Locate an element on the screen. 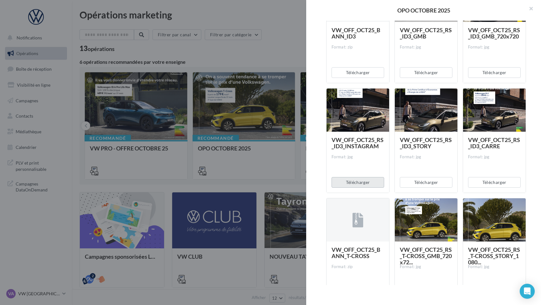 The width and height of the screenshot is (541, 305). span: VW_OFF_OCT25_RS_T-CROSS_GMB_720x72... is located at coordinates (426, 256).